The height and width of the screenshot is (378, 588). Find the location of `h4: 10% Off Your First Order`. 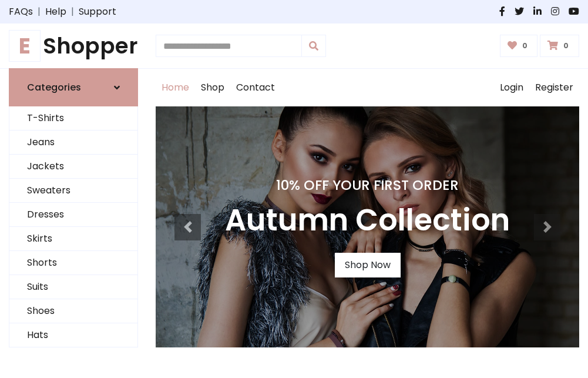

h4: 10% Off Your First Order is located at coordinates (367, 185).